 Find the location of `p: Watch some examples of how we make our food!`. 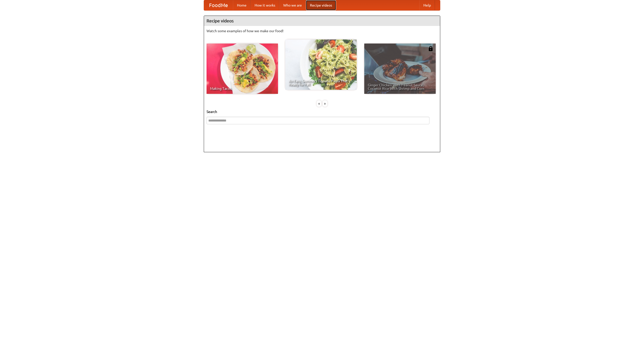

p: Watch some examples of how we make our food! is located at coordinates (322, 31).